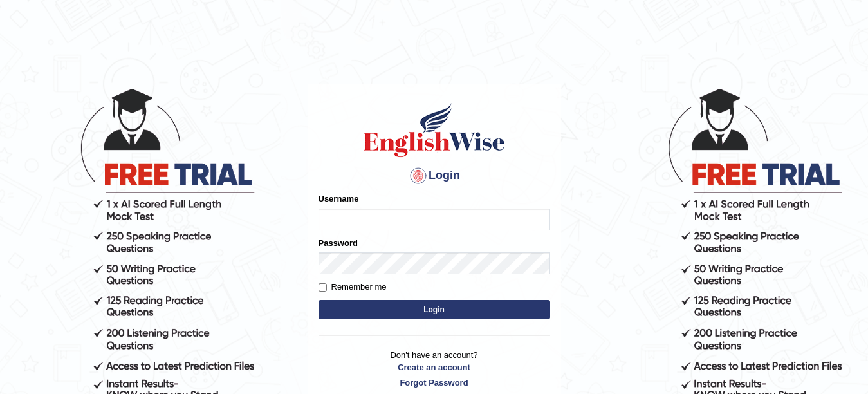  I want to click on input: Remember me, so click(322, 287).